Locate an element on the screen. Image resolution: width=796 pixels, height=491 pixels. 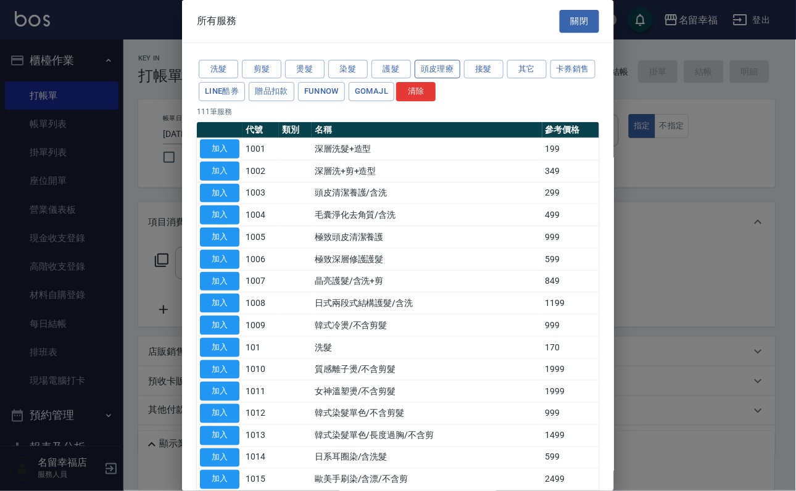
p: 111 筆服務 is located at coordinates (398, 112).